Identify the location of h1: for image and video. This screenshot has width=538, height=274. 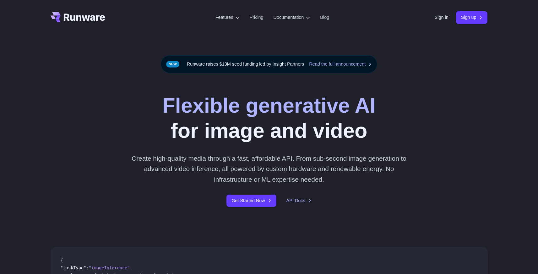
(269, 118).